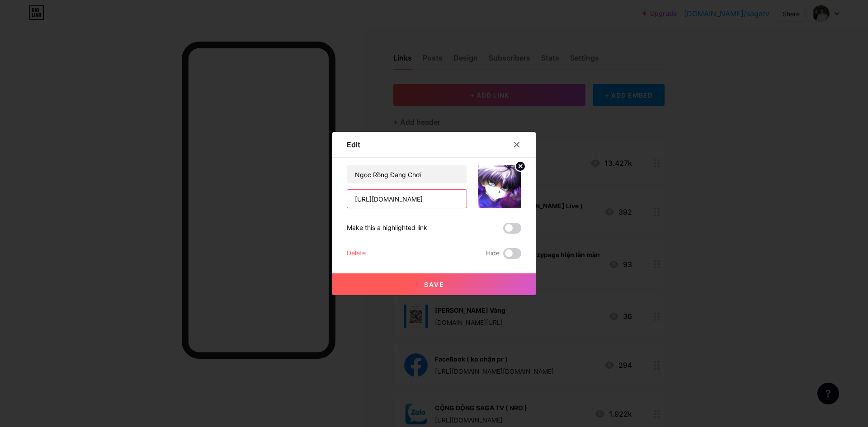 This screenshot has height=427, width=868. What do you see at coordinates (356, 254) in the screenshot?
I see `div: Delete` at bounding box center [356, 254].